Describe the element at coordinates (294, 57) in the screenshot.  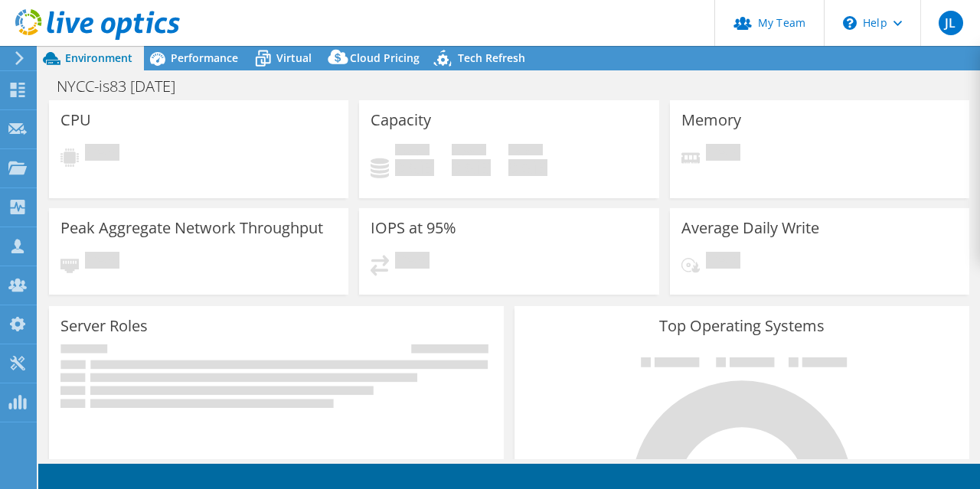
I see `span: Virtual` at that location.